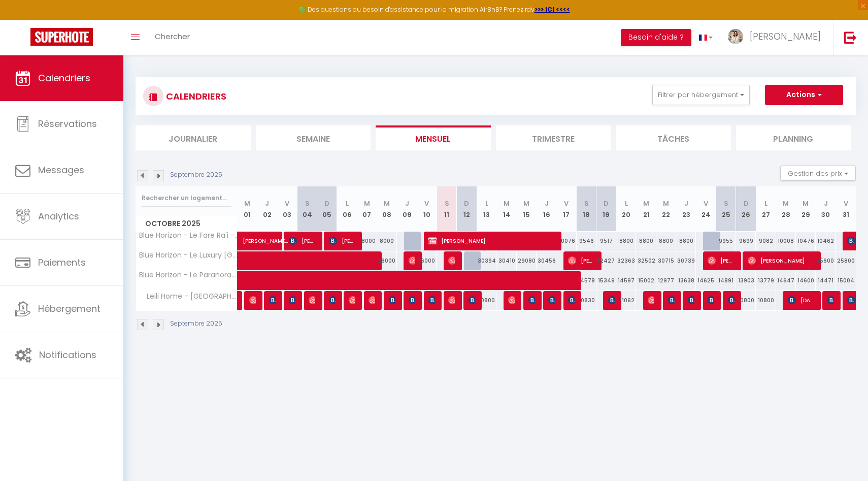 The image size is (868, 481). What do you see at coordinates (433, 137) in the screenshot?
I see `li: Mensuel` at bounding box center [433, 137].